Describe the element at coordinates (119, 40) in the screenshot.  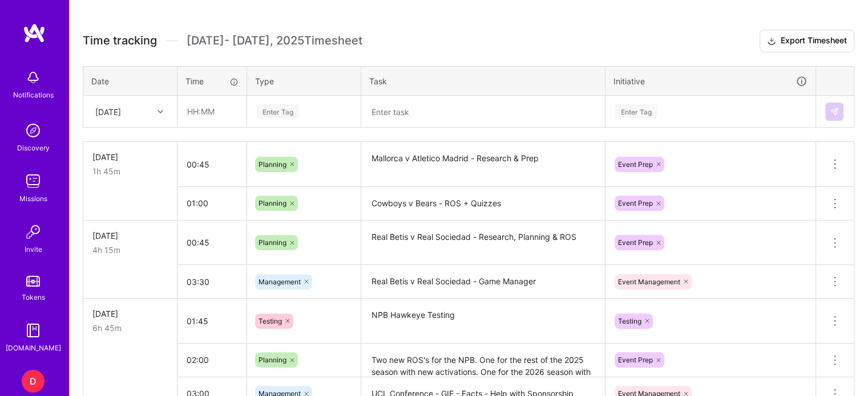
I see `span: Time tracking` at that location.